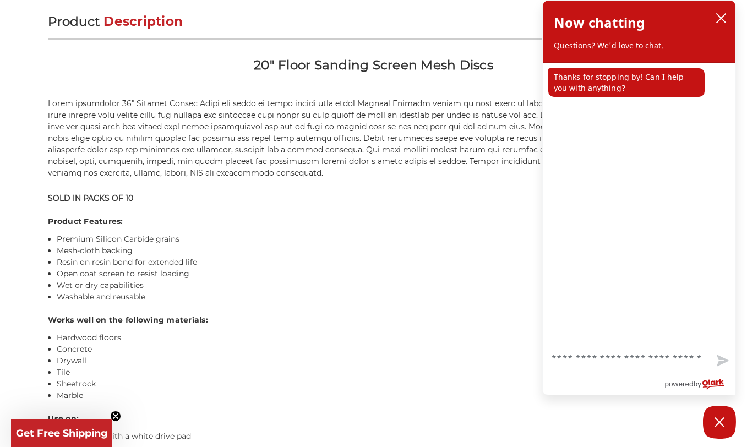 The image size is (747, 447). Describe the element at coordinates (378, 297) in the screenshot. I see `li: Washable and reusable` at that location.